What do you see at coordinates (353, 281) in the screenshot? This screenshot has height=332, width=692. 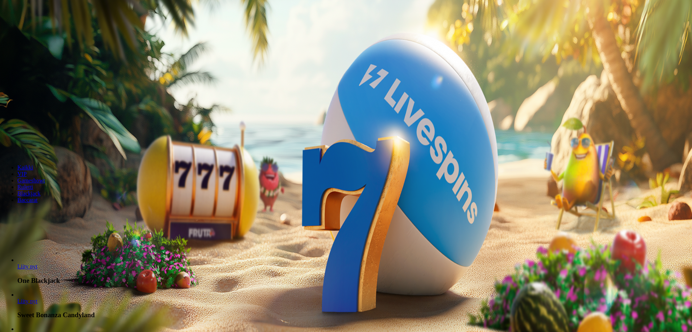 I see `h3: One Blackjack` at bounding box center [353, 281].